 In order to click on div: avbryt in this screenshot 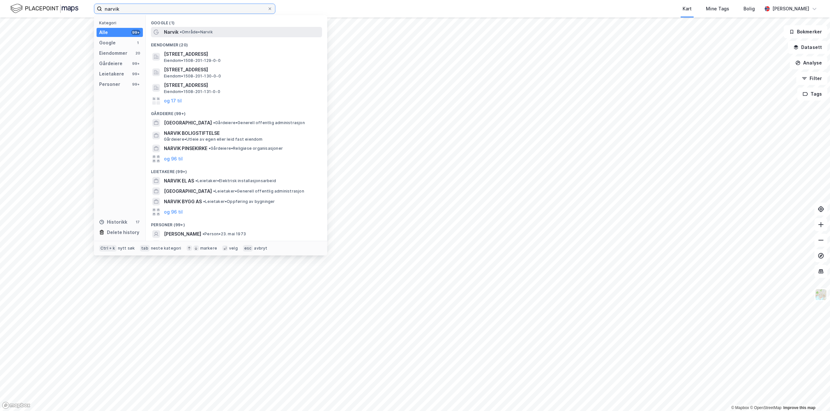, I will do `click(260, 248)`.